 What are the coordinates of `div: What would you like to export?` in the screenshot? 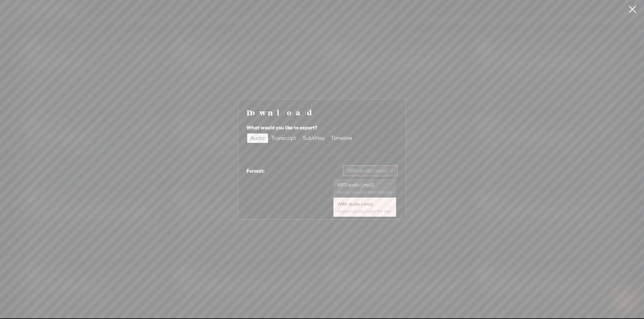 It's located at (322, 128).